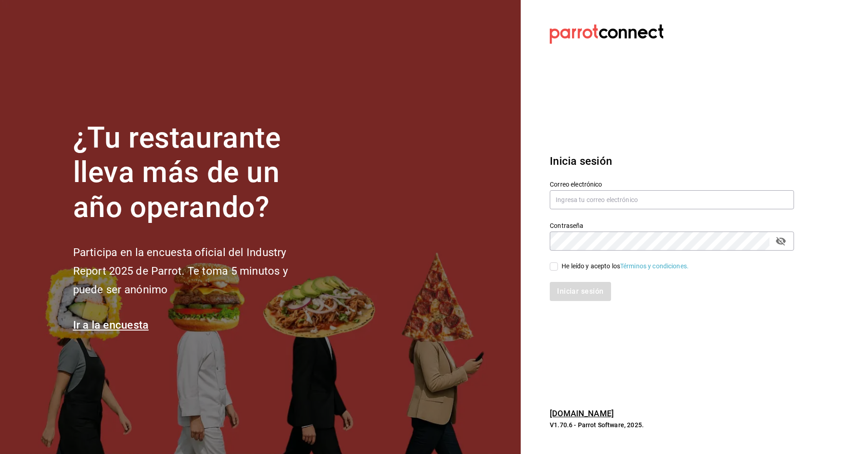 The width and height of the screenshot is (868, 454). What do you see at coordinates (654, 266) in the screenshot?
I see `a: Términos y condiciones.` at bounding box center [654, 266].